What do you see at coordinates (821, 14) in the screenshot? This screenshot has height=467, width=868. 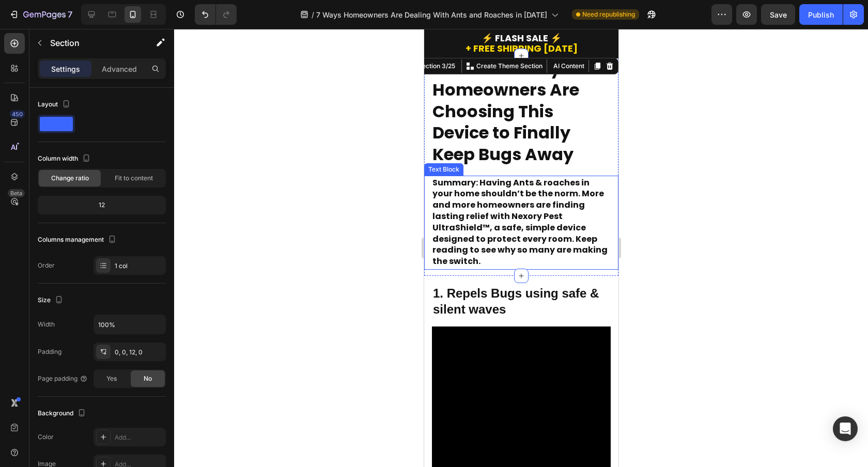 I see `div: Publish` at bounding box center [821, 14].